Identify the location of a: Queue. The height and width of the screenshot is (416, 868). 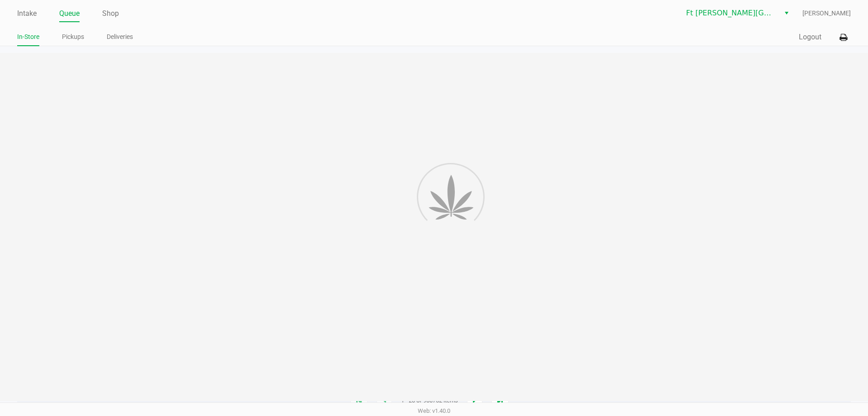
(69, 14).